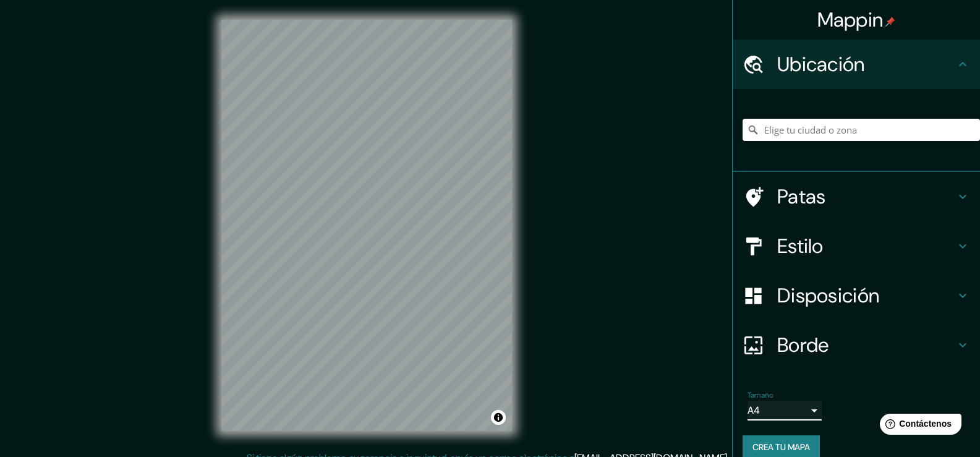  What do you see at coordinates (856, 296) in the screenshot?
I see `div: Disposición` at bounding box center [856, 296].